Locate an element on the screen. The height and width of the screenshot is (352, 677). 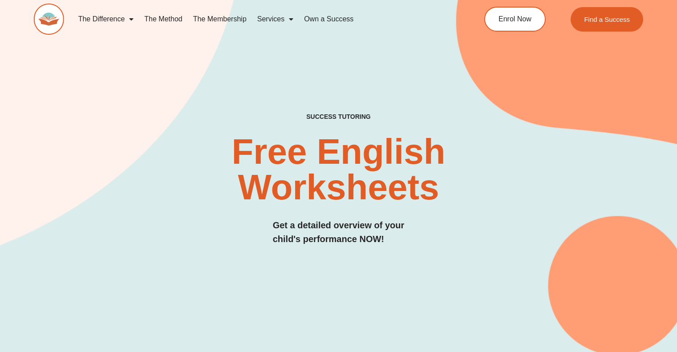
h2: Free English Worksheets​ is located at coordinates (338, 170).